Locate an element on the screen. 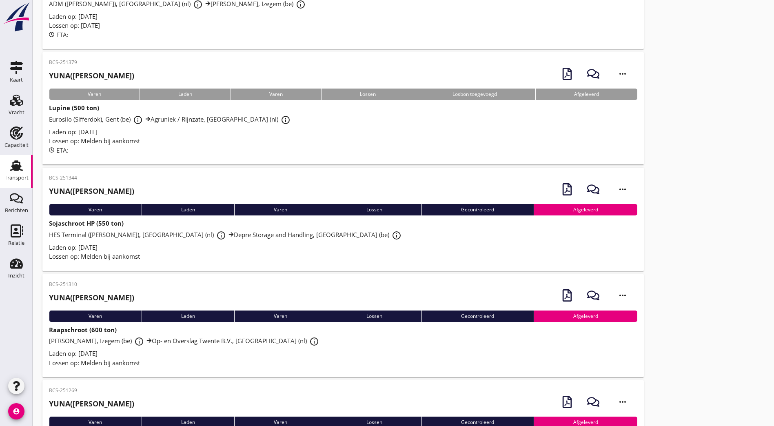 The image size is (774, 426). div: Transport is located at coordinates (16, 177).